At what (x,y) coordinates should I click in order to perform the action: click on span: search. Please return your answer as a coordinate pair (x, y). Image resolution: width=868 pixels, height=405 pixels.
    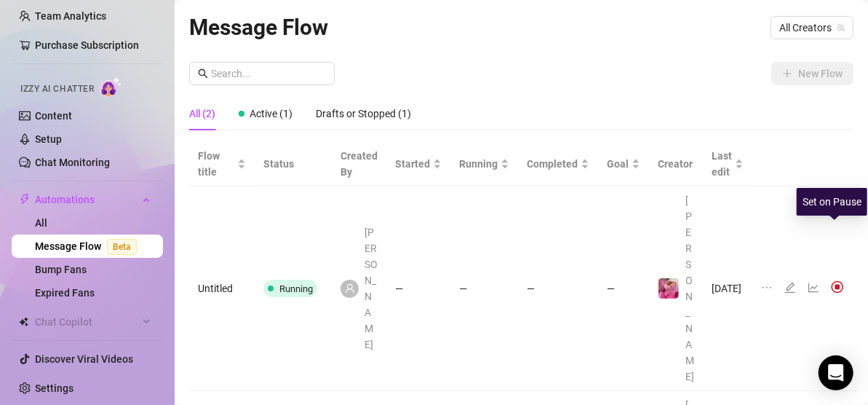
    Looking at the image, I should click on (203, 73).